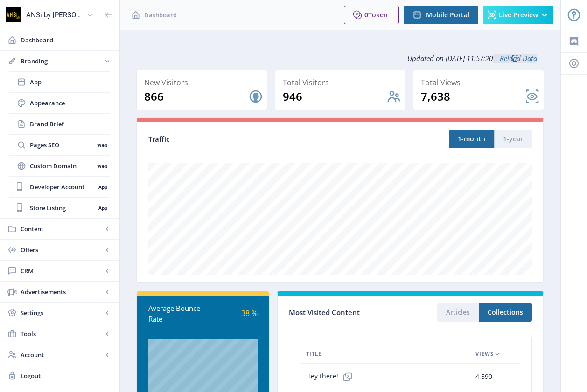 The height and width of the screenshot is (392, 587). Describe the element at coordinates (517, 15) in the screenshot. I see `button: Live Preview` at that location.